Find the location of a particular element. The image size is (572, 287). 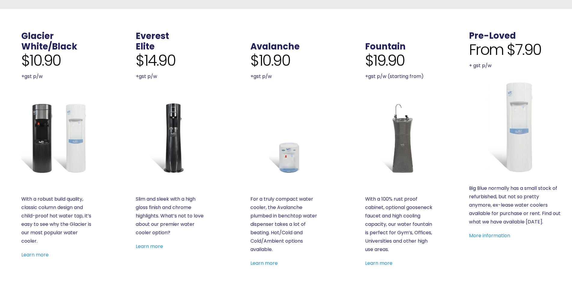

a: Everest Elite is located at coordinates (171, 138).